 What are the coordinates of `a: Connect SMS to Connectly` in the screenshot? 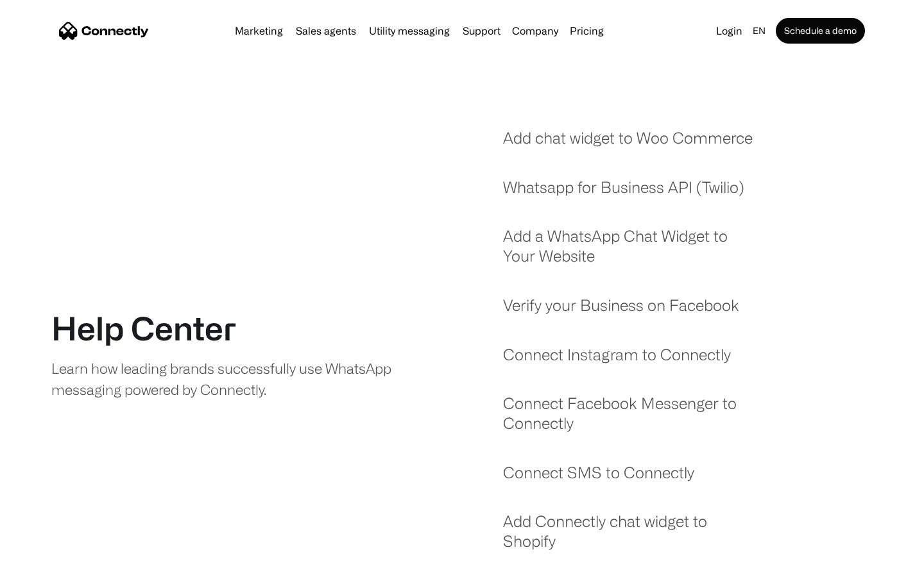 It's located at (599, 479).